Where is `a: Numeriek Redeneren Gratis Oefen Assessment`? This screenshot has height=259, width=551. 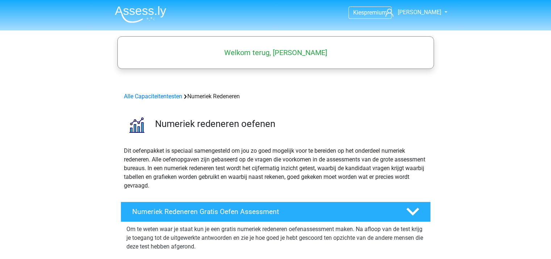
a: Numeriek Redeneren Gratis Oefen Assessment is located at coordinates (276, 212).